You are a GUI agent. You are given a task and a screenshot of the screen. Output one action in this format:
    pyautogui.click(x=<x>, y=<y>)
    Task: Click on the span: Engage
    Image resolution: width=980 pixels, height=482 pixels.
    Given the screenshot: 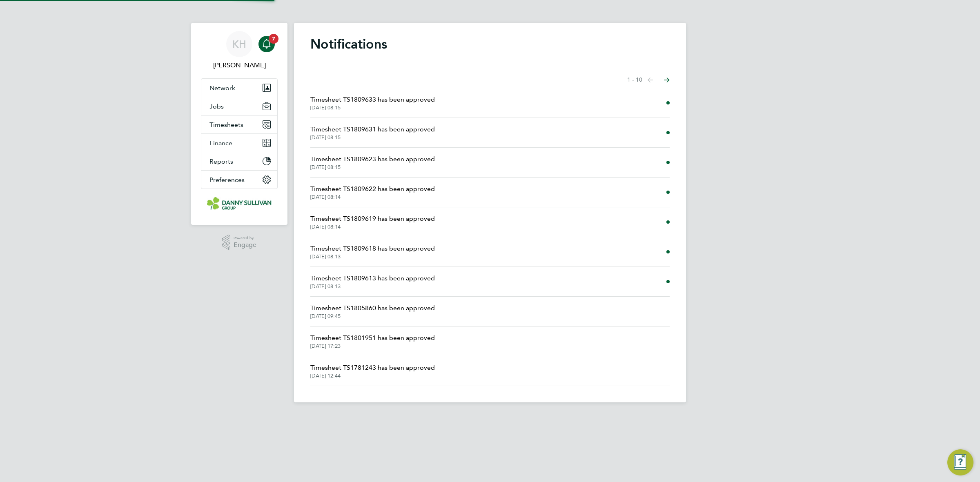 What is the action you would take?
    pyautogui.click(x=245, y=245)
    